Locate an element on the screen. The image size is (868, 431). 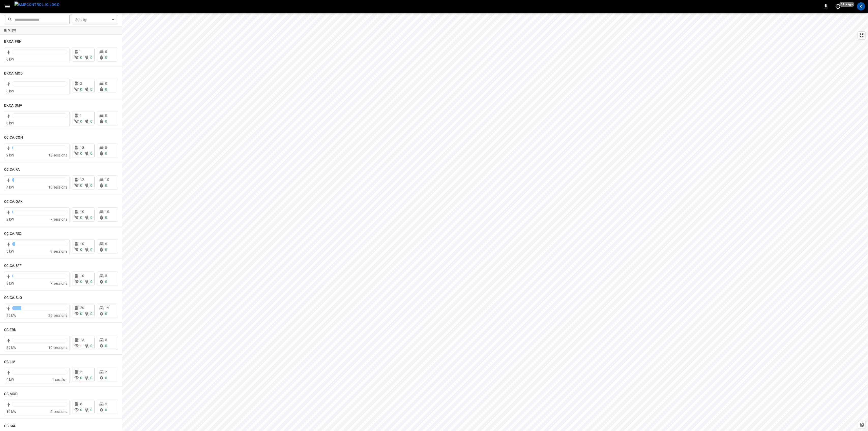
span: 10 kW is located at coordinates (11, 412).